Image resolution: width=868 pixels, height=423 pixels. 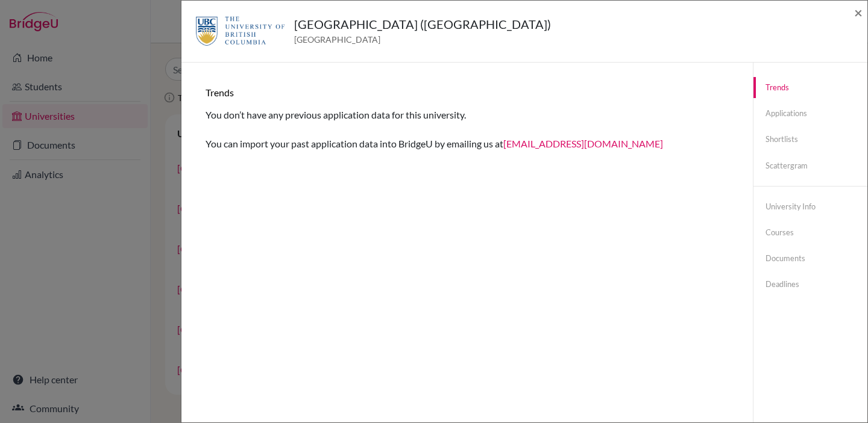 I want to click on a: Shortlists, so click(x=810, y=139).